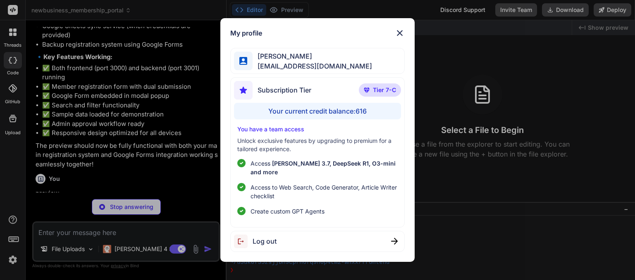  Describe the element at coordinates (288, 211) in the screenshot. I see `span: Create custom GPT Agents` at that location.